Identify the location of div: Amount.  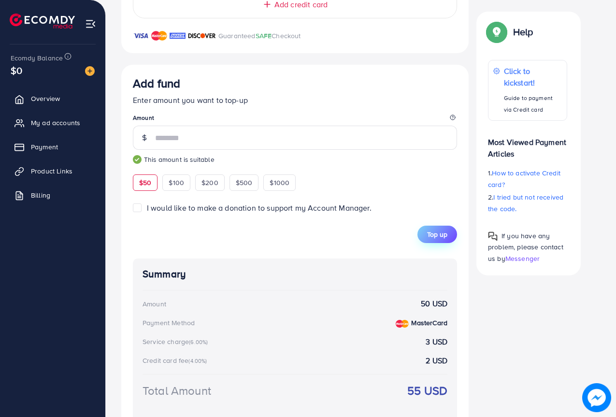
(154, 304).